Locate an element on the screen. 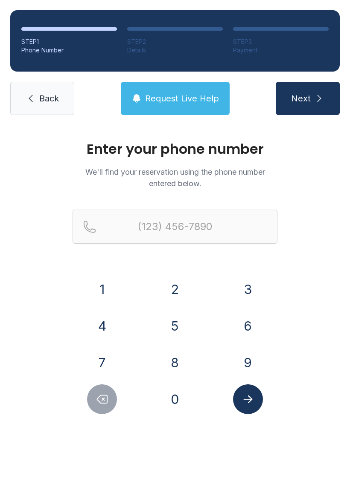  div: Payment is located at coordinates (281, 50).